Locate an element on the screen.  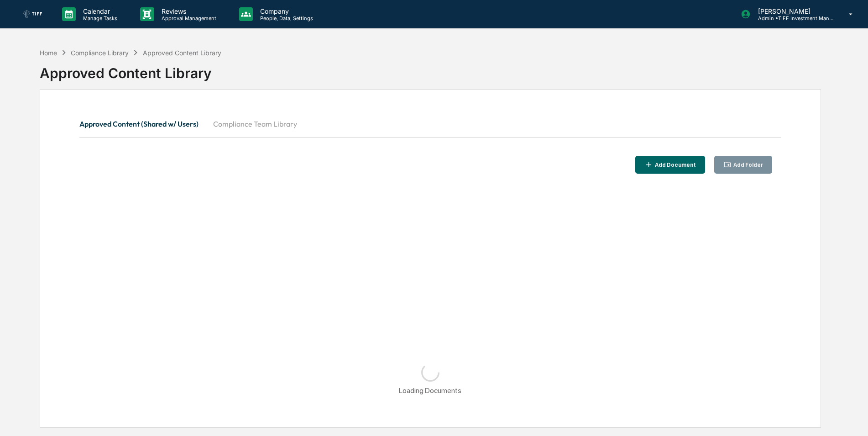
p: Admin • TIFF Investment Management is located at coordinates (794, 18).